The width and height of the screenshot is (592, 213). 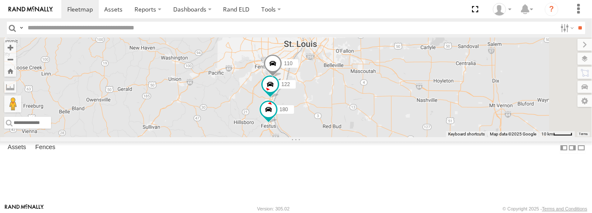 I want to click on label: Search Filter Options, so click(x=566, y=28).